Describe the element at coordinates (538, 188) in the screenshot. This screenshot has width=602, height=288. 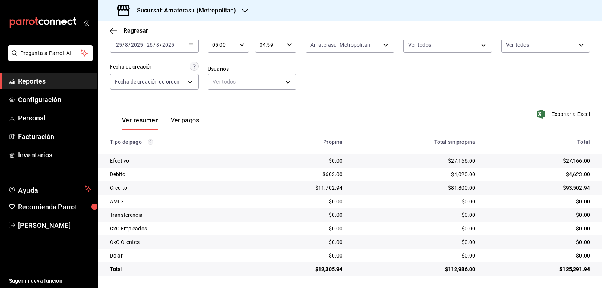
I see `div: $93,502.94` at that location.